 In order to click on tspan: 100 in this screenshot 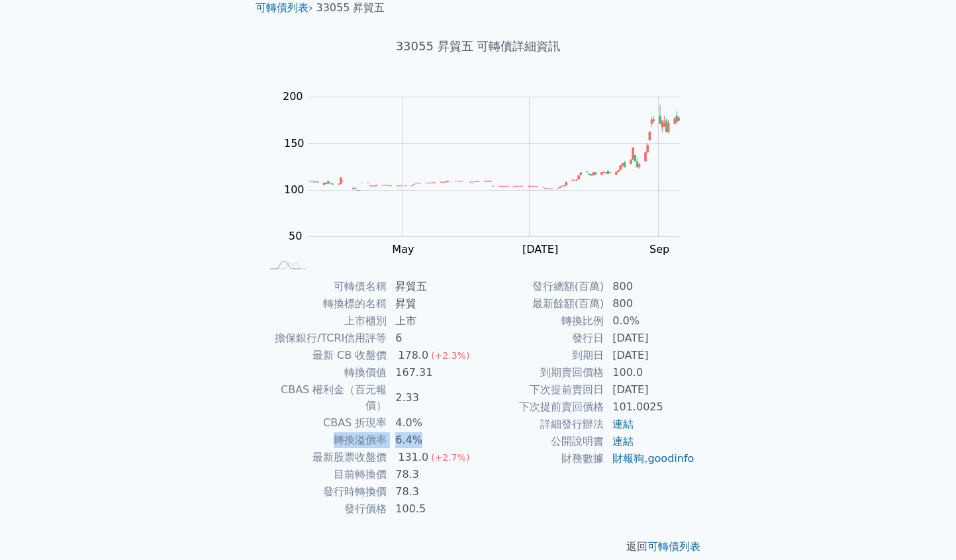, I will do `click(294, 189)`.